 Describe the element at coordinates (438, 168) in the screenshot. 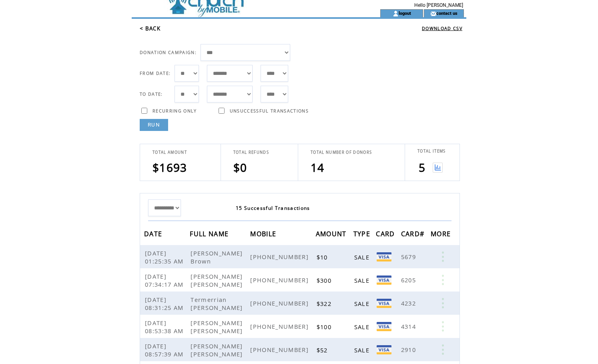

I see `img: View graph` at that location.